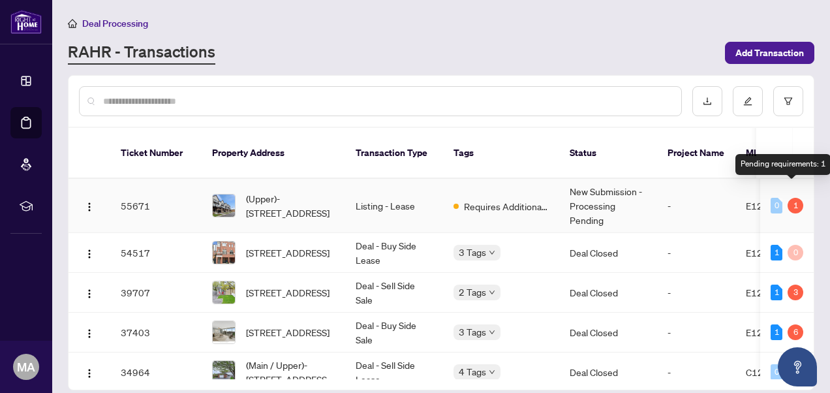 The image size is (830, 393). What do you see at coordinates (394, 206) in the screenshot?
I see `td: Listing - Lease` at bounding box center [394, 206].